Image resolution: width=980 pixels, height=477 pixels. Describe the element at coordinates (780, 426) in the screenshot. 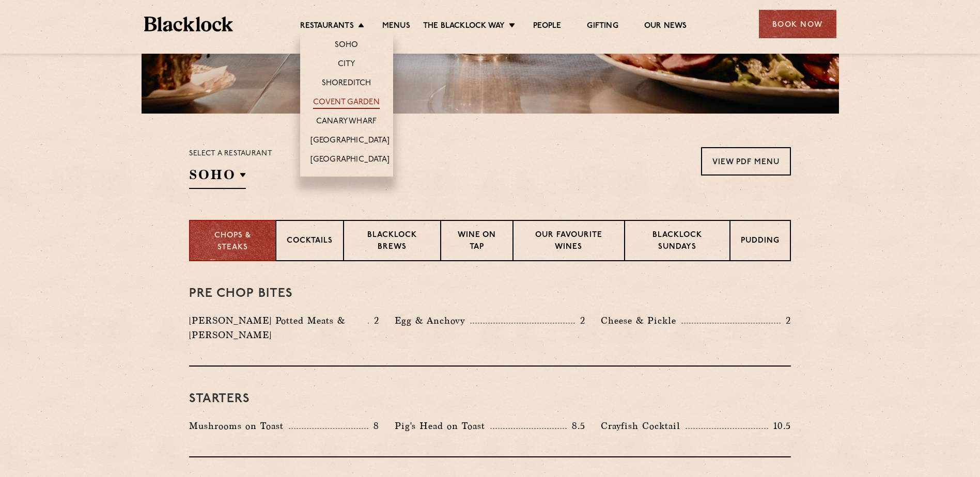

I see `p: 10.5` at that location.